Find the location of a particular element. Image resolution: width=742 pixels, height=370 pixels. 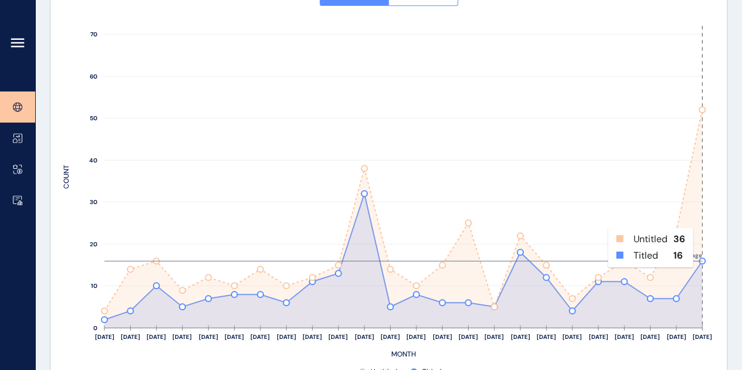

text: MONTH is located at coordinates (404, 354).